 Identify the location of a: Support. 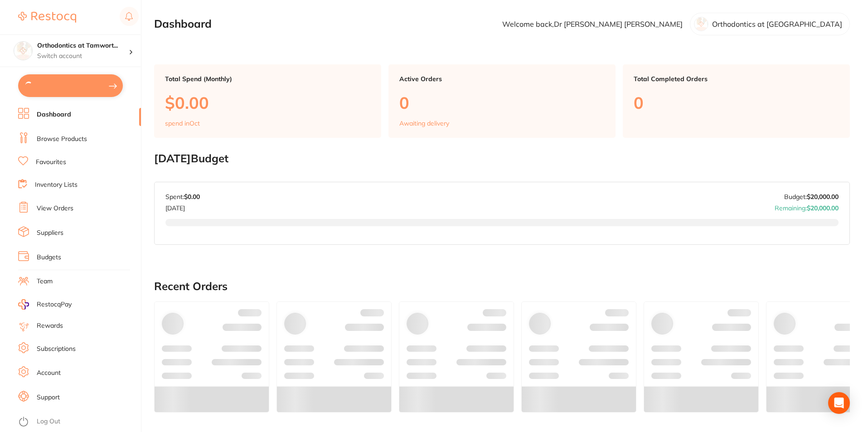
(48, 398).